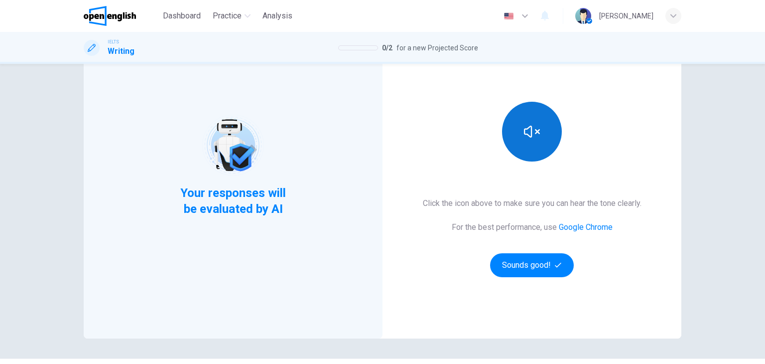 This screenshot has height=364, width=765. I want to click on span: Your responses will be evaluated by AI, so click(233, 201).